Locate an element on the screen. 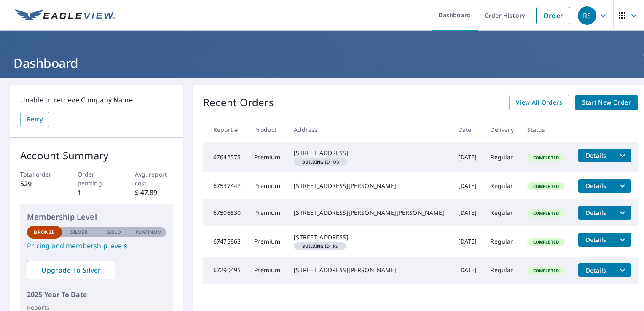 This screenshot has height=311, width=644. p: Membership Level is located at coordinates (97, 216).